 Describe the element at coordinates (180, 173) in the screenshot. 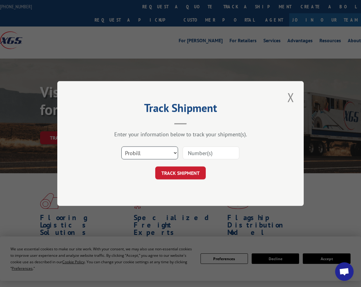

I see `button: TRACK SHIPMENT` at that location.